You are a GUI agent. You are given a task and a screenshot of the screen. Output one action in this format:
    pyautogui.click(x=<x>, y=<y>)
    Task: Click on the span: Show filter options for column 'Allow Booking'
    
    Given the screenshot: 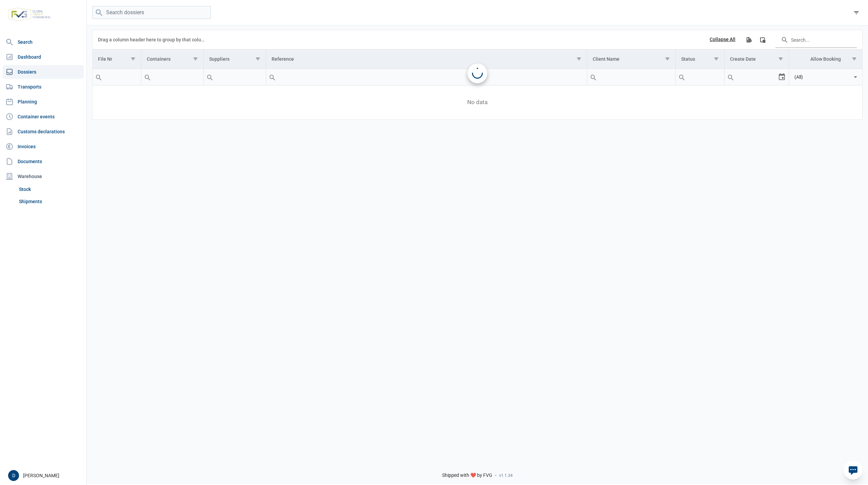 What is the action you would take?
    pyautogui.click(x=854, y=59)
    